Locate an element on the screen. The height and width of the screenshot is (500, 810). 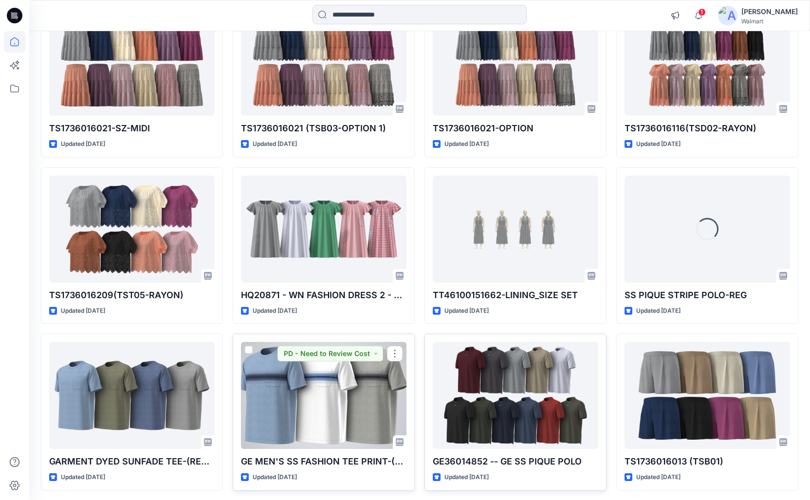
p: GE36014852 -- GE SS PIQUE POLO is located at coordinates (515, 462).